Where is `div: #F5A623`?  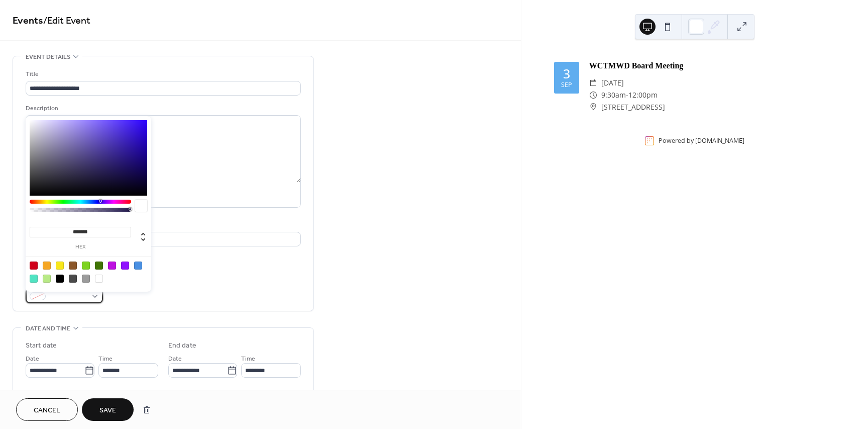 div: #F5A623 is located at coordinates (47, 266).